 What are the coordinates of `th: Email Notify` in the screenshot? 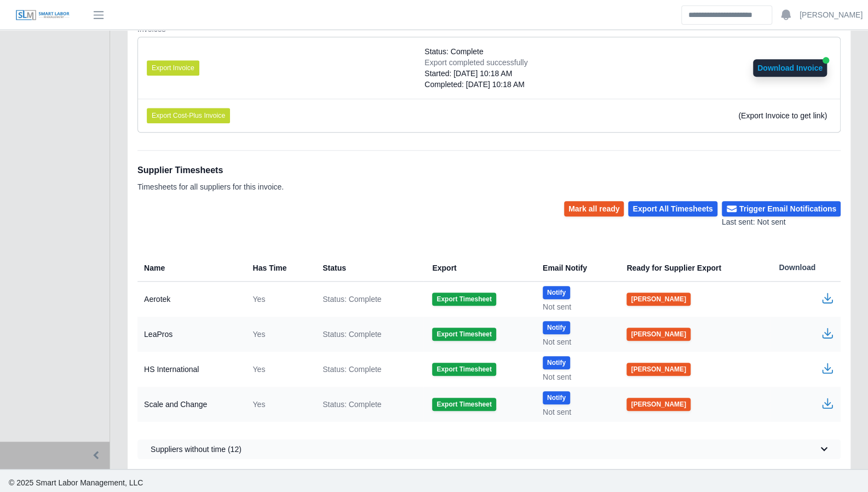 It's located at (576, 268).